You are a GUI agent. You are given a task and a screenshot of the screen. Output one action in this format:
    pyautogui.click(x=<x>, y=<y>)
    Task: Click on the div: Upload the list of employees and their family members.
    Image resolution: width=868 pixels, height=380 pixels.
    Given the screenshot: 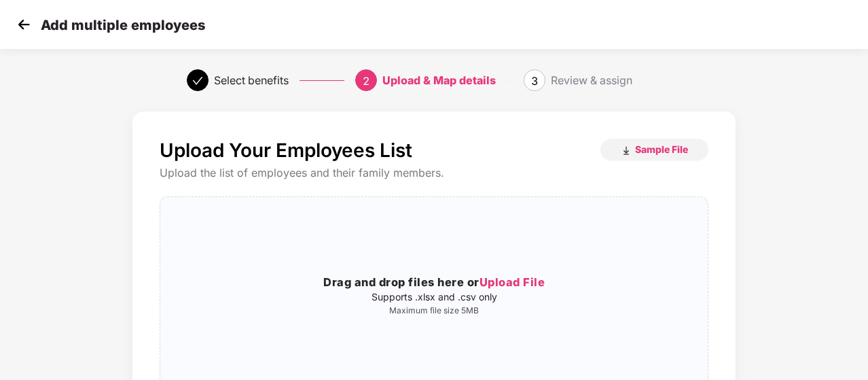 What is the action you would take?
    pyautogui.click(x=434, y=172)
    